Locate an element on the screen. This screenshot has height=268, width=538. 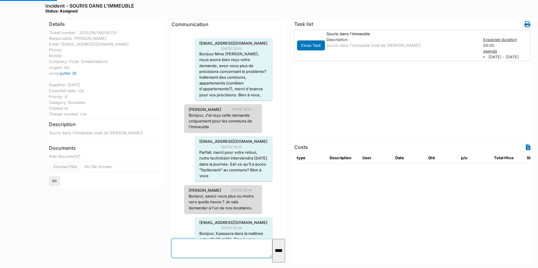
p: Bonjour, Il passera dans la matinée entre 8h30 et 12h. Bien à vous, is located at coordinates (234, 237).